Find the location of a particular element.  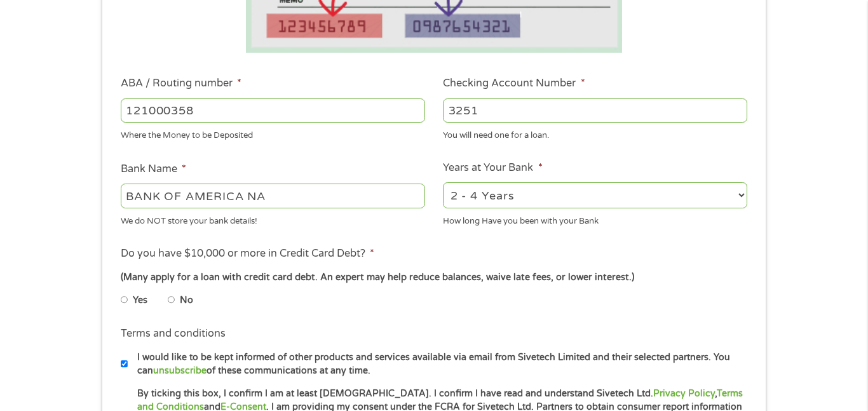

div: (Many apply for a loan with credit card debt. An expert may help reduce balances, waive late fees... is located at coordinates (434, 278).